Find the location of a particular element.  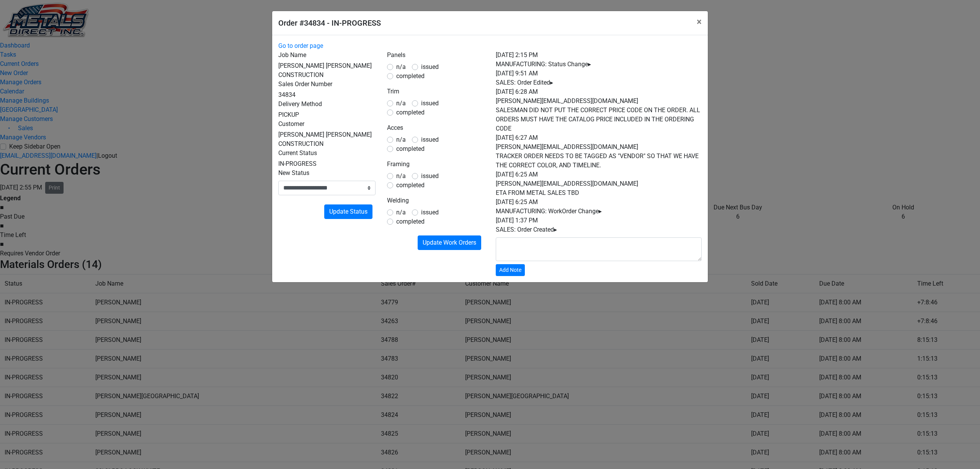

label: Job Name is located at coordinates (292, 55).